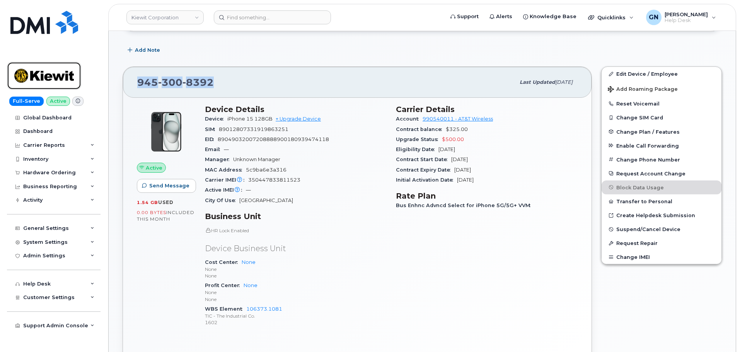  I want to click on span: Bus Enhnc Advncd Select for iPhone 5G/5G+ VVM, so click(465, 205).